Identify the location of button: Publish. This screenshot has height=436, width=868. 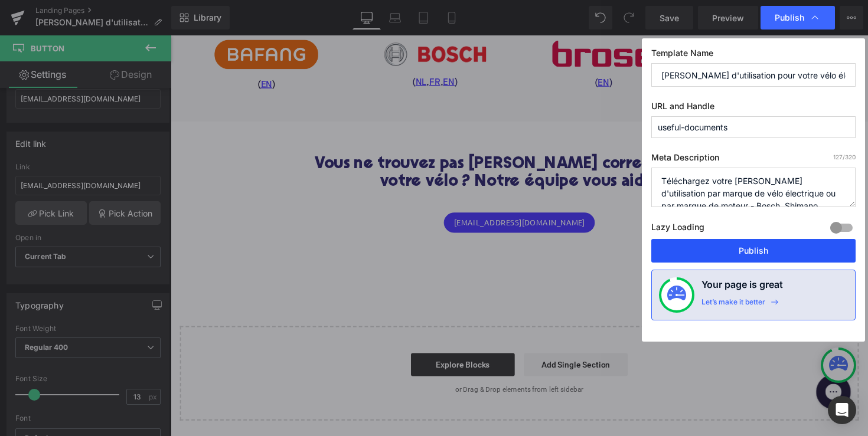
(753, 251).